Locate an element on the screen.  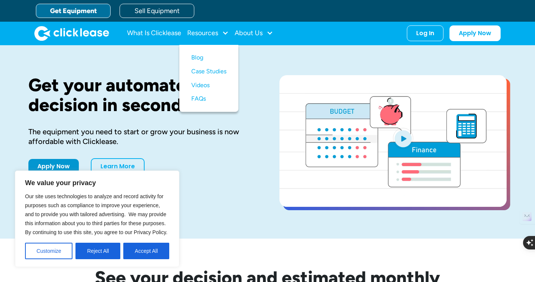
nav: Resources is located at coordinates (209, 78).